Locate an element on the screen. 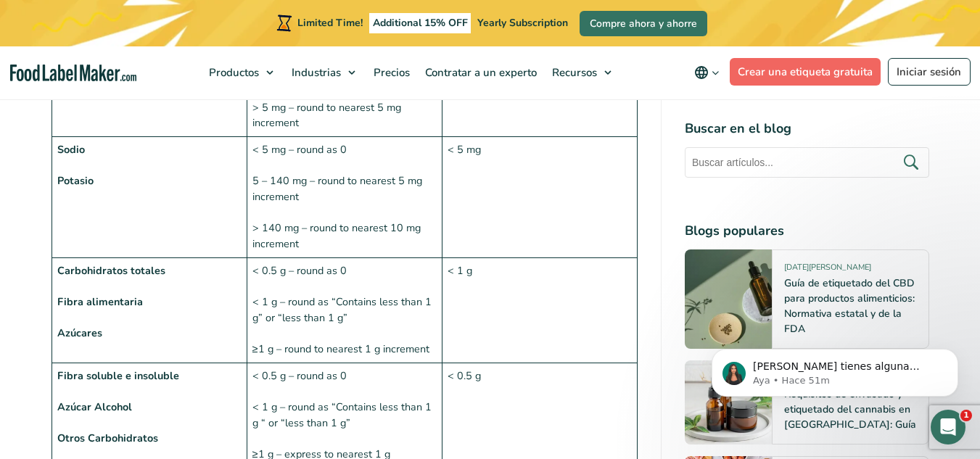 This screenshot has height=459, width=980. span: Additional 15% OFF is located at coordinates (420, 24).